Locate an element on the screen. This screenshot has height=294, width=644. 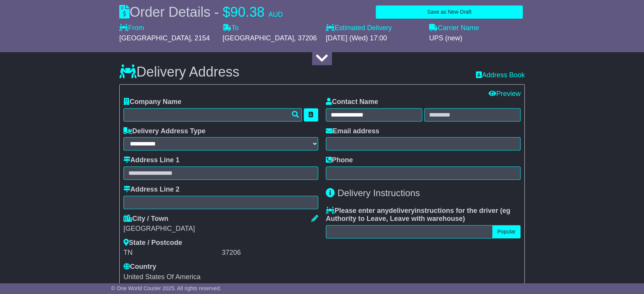
label: Phone is located at coordinates (339, 161).